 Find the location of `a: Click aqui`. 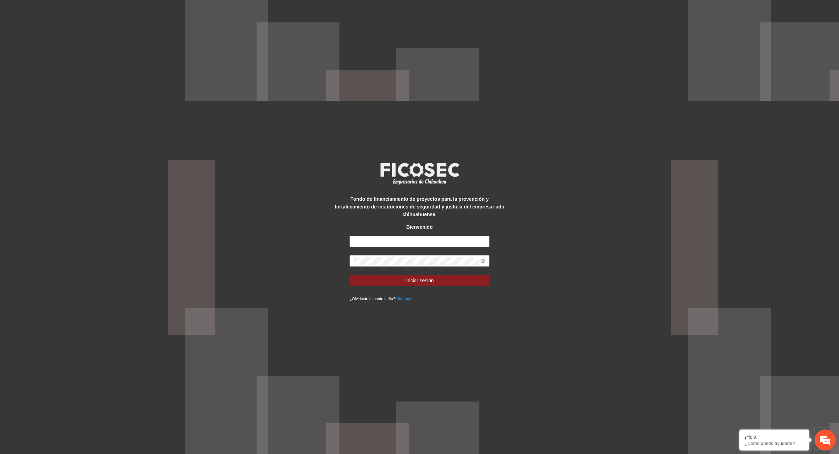

a: Click aqui is located at coordinates (404, 298).